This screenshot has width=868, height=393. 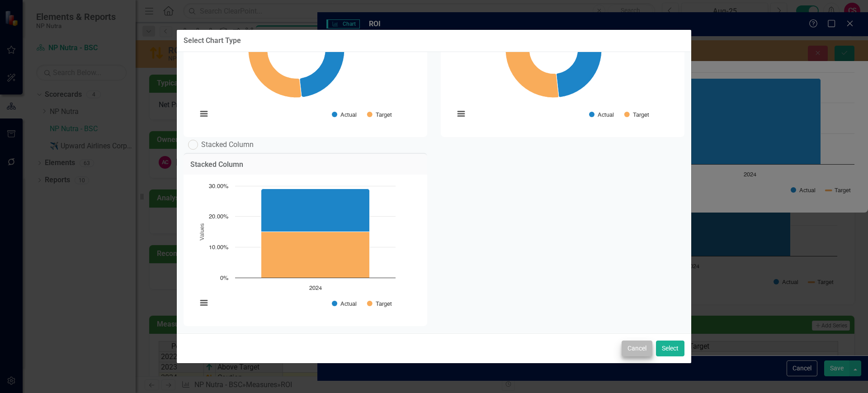 I want to click on h3: Stacked Column, so click(x=305, y=164).